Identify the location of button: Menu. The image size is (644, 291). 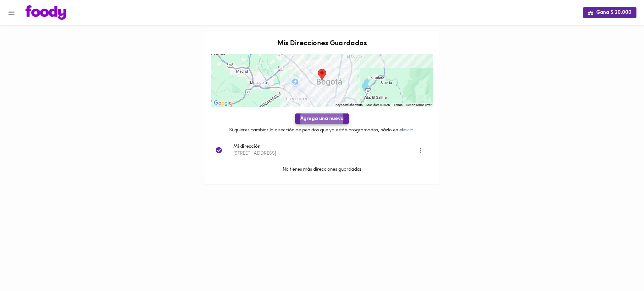
(11, 13).